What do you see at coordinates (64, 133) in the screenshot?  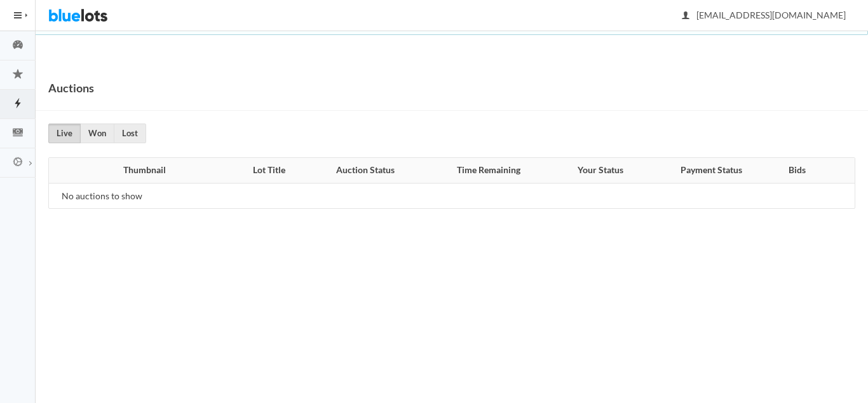 I see `a: Live` at bounding box center [64, 133].